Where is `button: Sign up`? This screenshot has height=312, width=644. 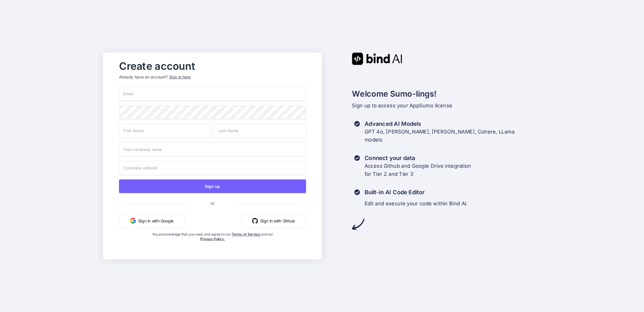 button: Sign up is located at coordinates (213, 186).